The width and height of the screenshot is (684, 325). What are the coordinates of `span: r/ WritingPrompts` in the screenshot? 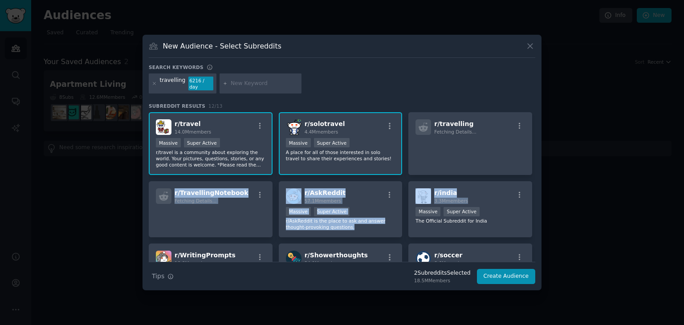 It's located at (205, 255).